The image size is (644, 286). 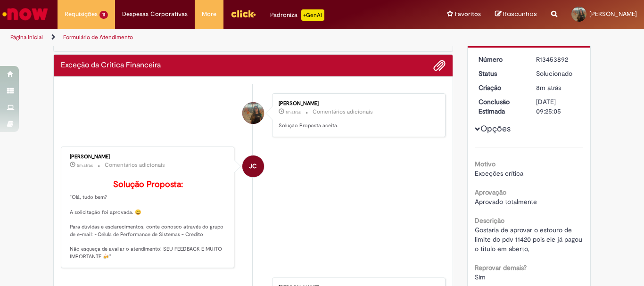 What do you see at coordinates (501, 107) in the screenshot?
I see `dt: Conclusão Estimada` at bounding box center [501, 107].